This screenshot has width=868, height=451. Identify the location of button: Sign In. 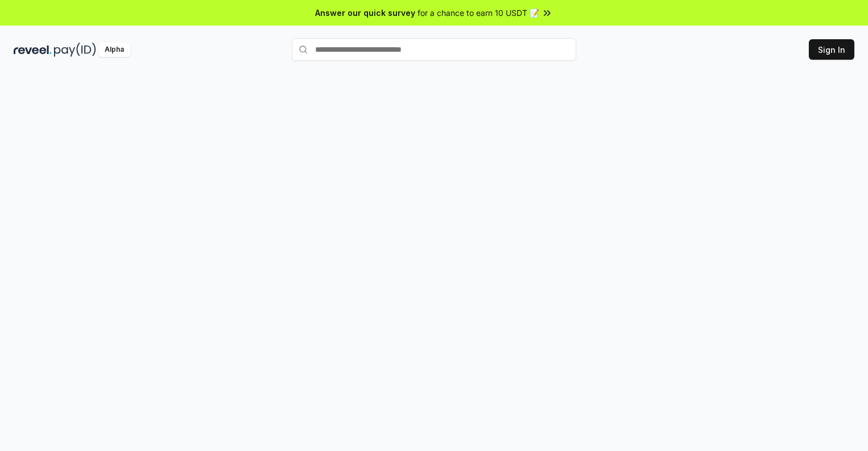
(832, 49).